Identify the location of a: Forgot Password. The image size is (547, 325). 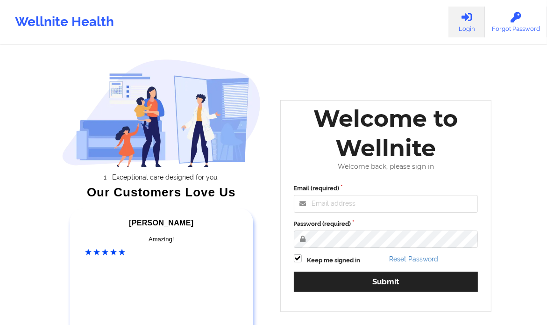
(515, 22).